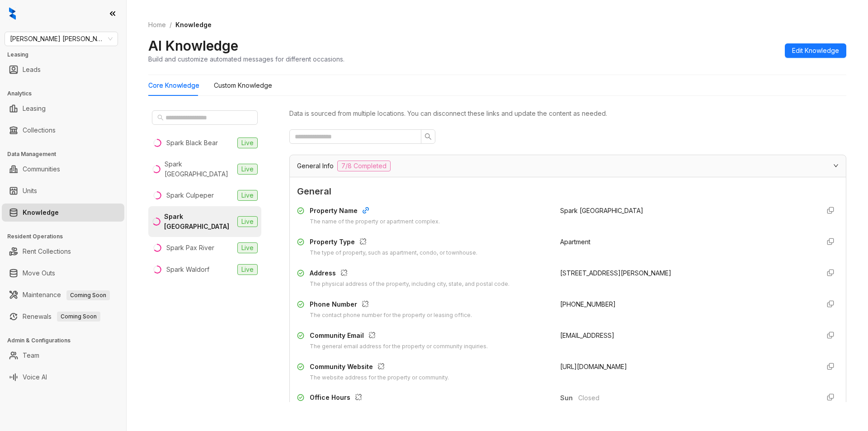 This screenshot has height=431, width=868. What do you see at coordinates (188, 270) in the screenshot?
I see `div: Spark Waldorf` at bounding box center [188, 270].